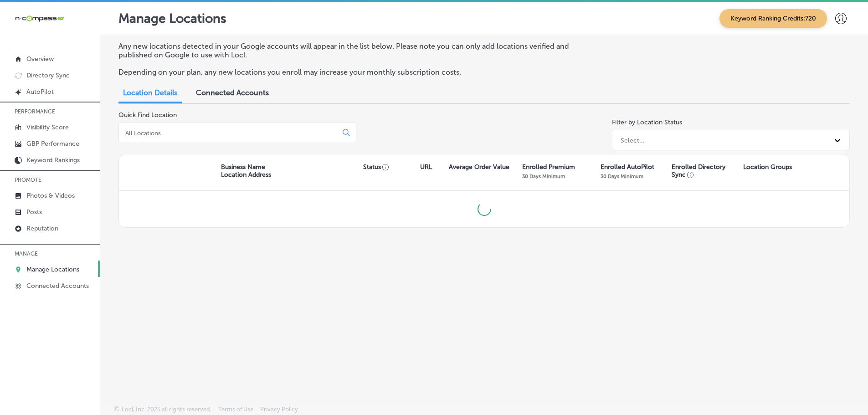 The image size is (868, 415). I want to click on p: Depending on your plan, any new locations you enroll may increase your monthly subscription costs., so click(356, 72).